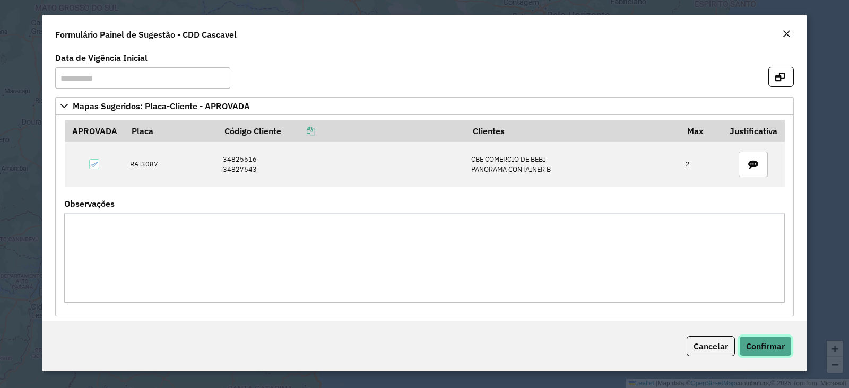  Describe the element at coordinates (146, 34) in the screenshot. I see `h4: Formulário Painel de Sugestão - CDD Cascavel` at that location.